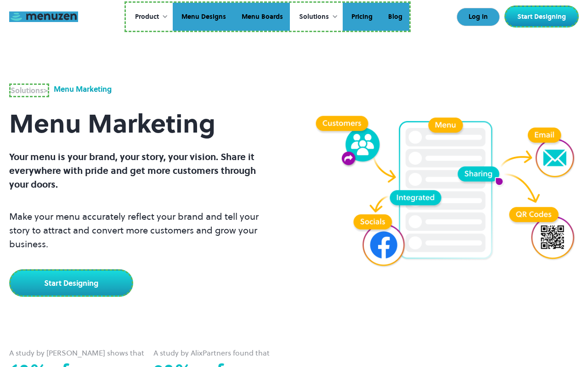  I want to click on p: Make your menu accurately reflect your brand and tell your story to attract and convert more cust..., so click(142, 231).